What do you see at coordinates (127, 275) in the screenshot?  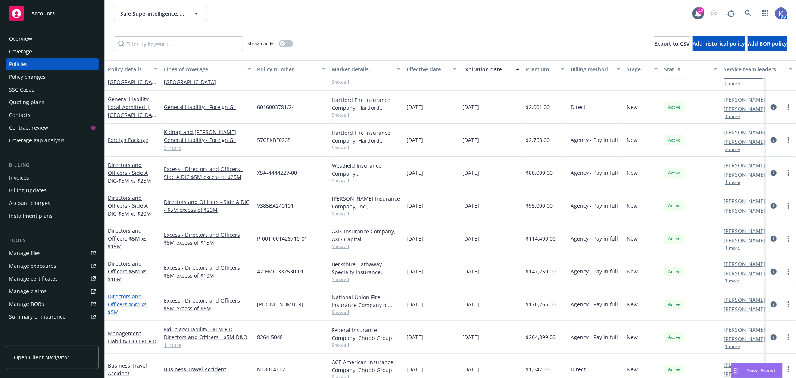 I see `span: - $5M xs $10M` at bounding box center [127, 275].